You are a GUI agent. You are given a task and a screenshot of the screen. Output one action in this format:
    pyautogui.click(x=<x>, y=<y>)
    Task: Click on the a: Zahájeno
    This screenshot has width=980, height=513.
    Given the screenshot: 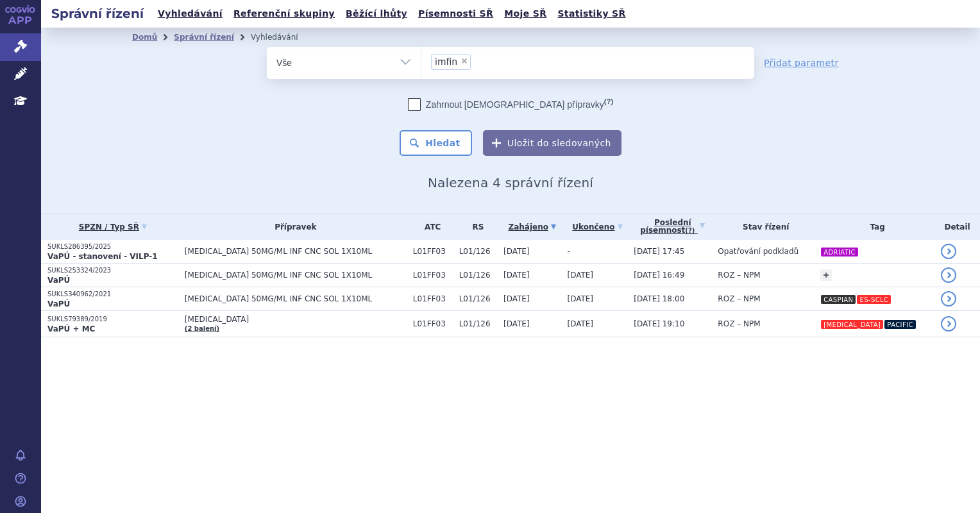 What is the action you would take?
    pyautogui.click(x=531, y=227)
    